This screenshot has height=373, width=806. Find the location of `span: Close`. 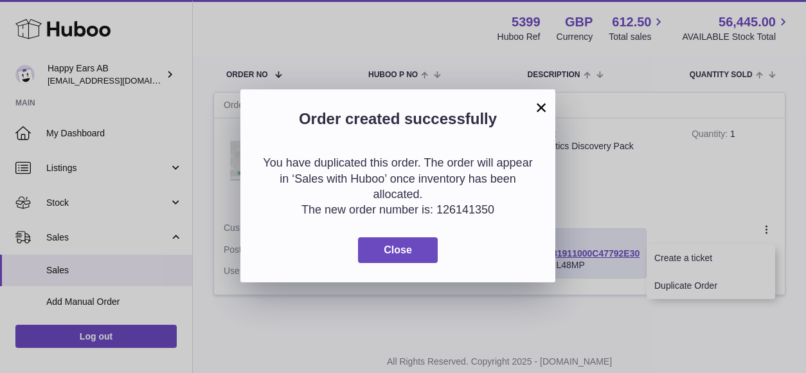

span: Close is located at coordinates (398, 250).